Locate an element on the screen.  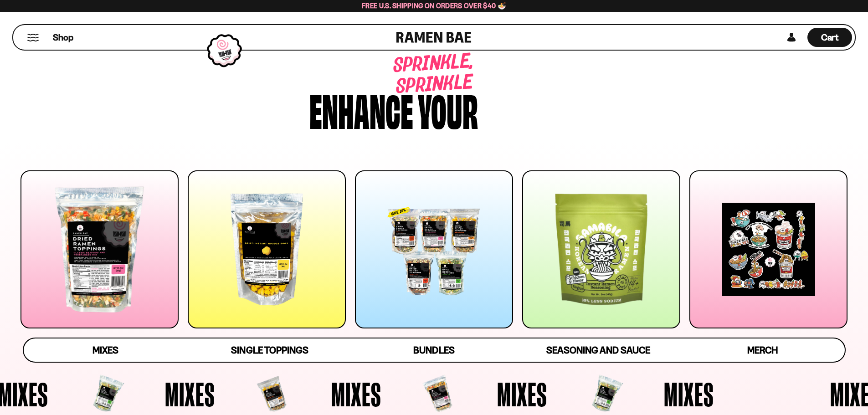
a: Single Toppings is located at coordinates (270, 350).